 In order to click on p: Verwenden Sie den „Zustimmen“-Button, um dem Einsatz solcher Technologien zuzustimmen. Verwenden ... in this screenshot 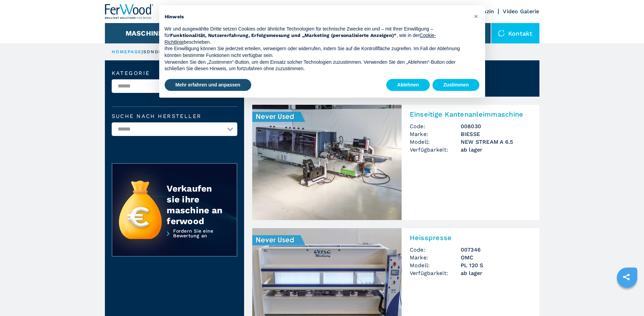, I will do `click(317, 66)`.